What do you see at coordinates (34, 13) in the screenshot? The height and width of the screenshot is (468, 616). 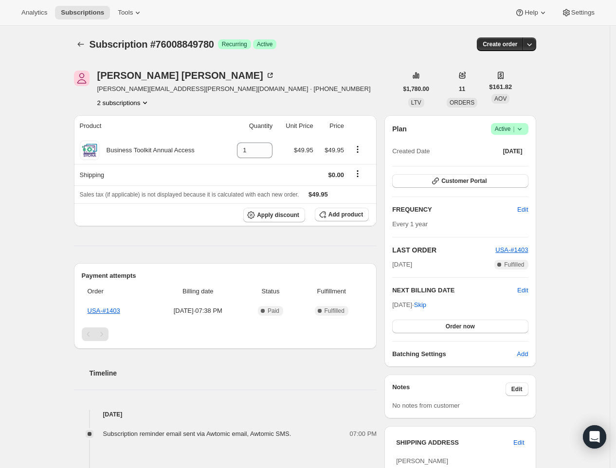 I see `button: Analytics` at bounding box center [34, 13].